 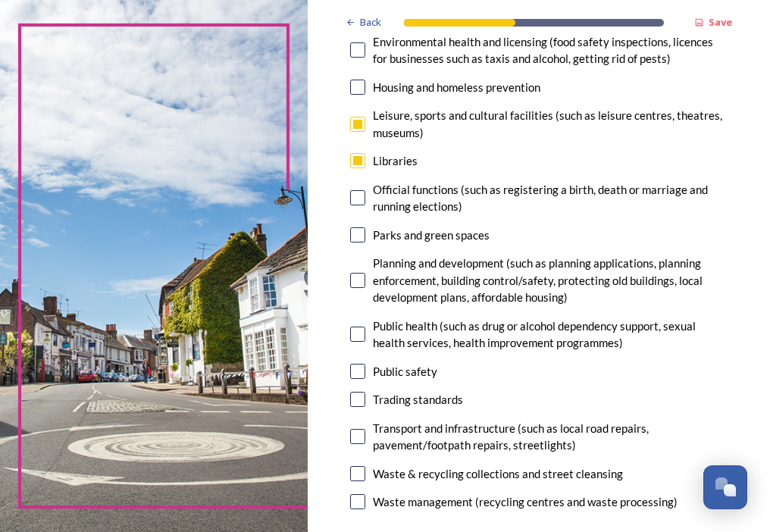 What do you see at coordinates (431, 235) in the screenshot?
I see `div: Parks and green spaces` at bounding box center [431, 235].